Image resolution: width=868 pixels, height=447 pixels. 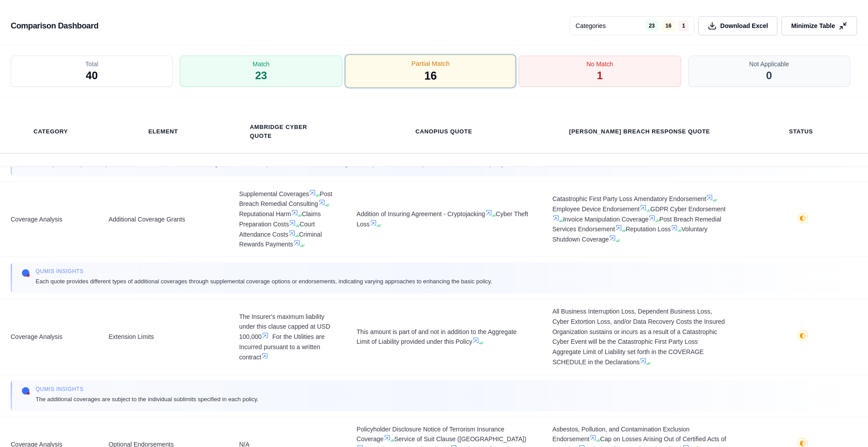 What do you see at coordinates (261, 76) in the screenshot?
I see `span: 23` at bounding box center [261, 76].